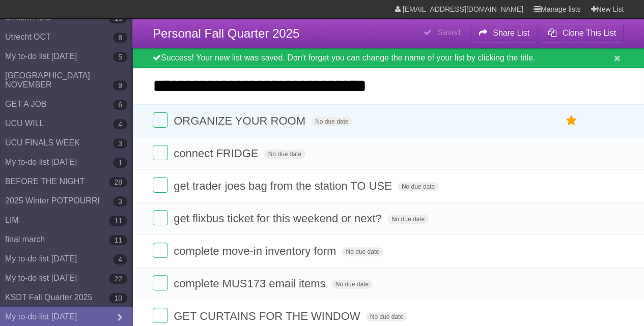 This screenshot has width=644, height=326. What do you see at coordinates (120, 38) in the screenshot?
I see `b: 8` at bounding box center [120, 38].